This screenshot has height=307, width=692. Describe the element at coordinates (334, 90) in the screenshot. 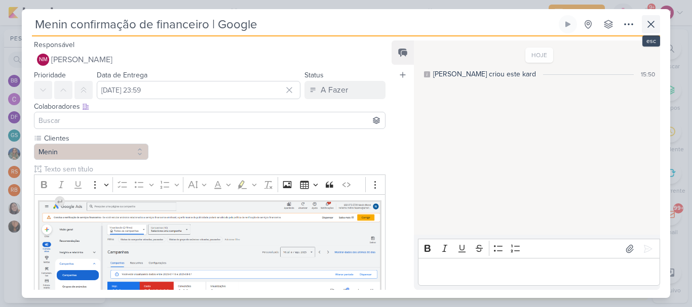

I see `div: A Fazer` at that location.